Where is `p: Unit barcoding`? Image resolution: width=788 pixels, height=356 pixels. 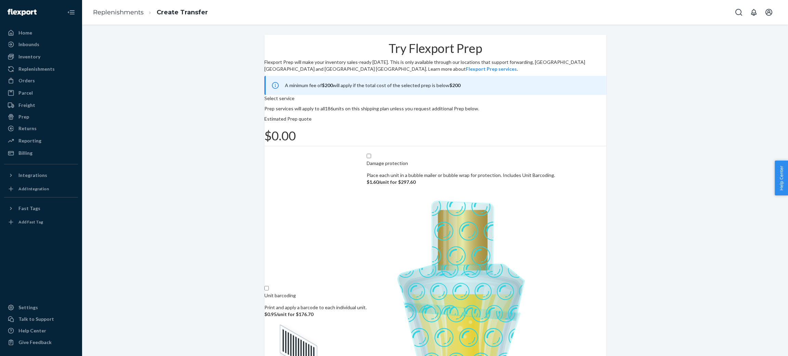 p: Unit barcoding is located at coordinates (280, 296).